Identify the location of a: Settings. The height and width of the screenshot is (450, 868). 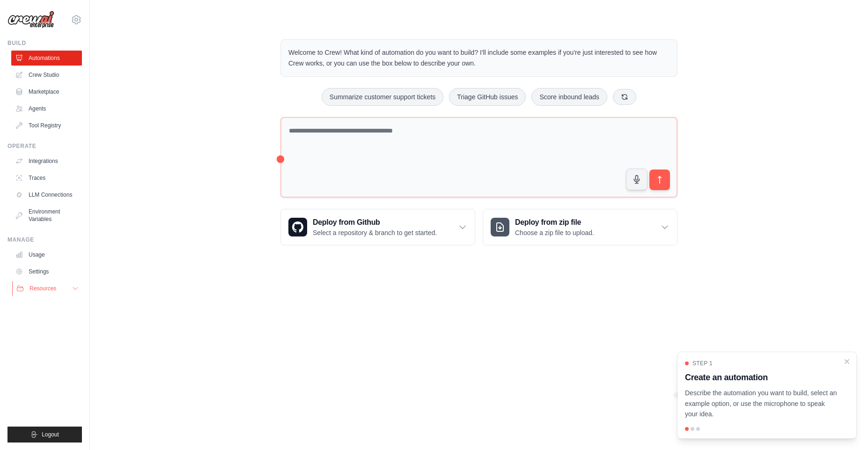
(46, 272).